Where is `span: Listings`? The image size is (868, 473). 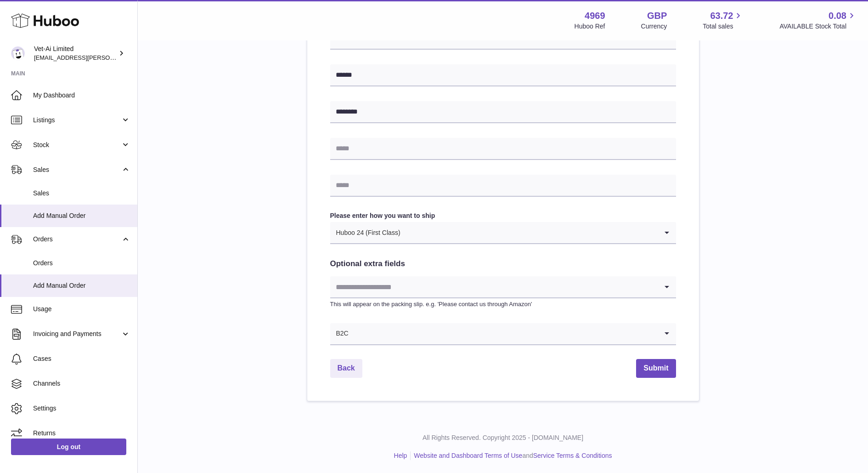
span: Listings is located at coordinates (77, 120).